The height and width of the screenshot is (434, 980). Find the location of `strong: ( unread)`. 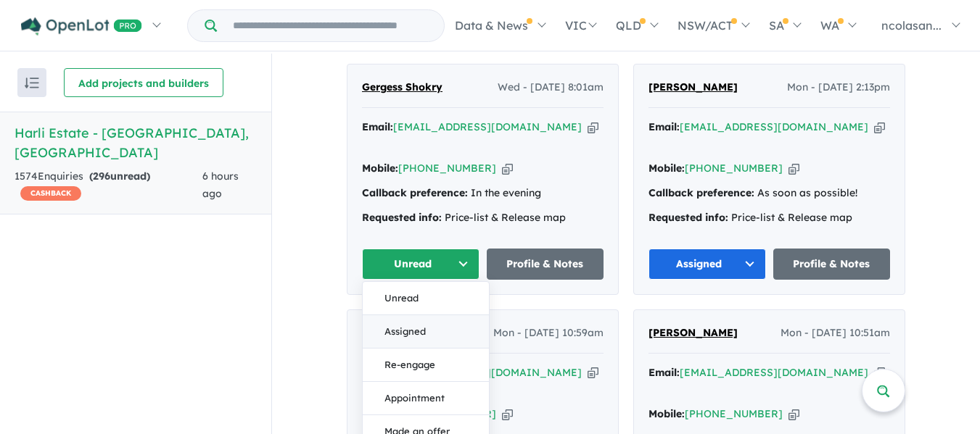

strong: ( unread) is located at coordinates (120, 176).